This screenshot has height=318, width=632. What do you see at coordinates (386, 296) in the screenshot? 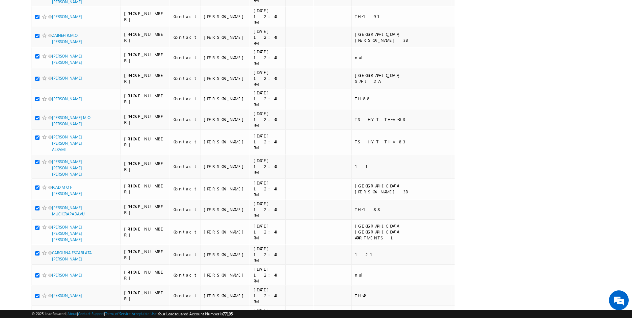
I see `div: TH-42` at bounding box center [386, 296].